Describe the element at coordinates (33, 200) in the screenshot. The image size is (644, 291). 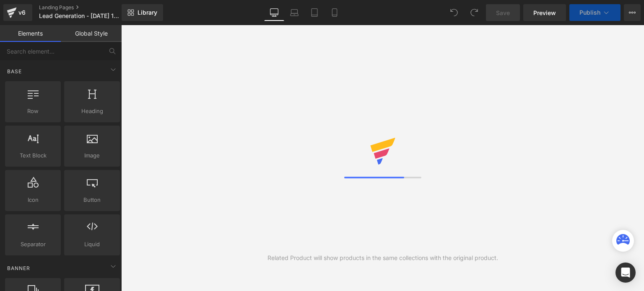
I see `span: Icon` at that location.